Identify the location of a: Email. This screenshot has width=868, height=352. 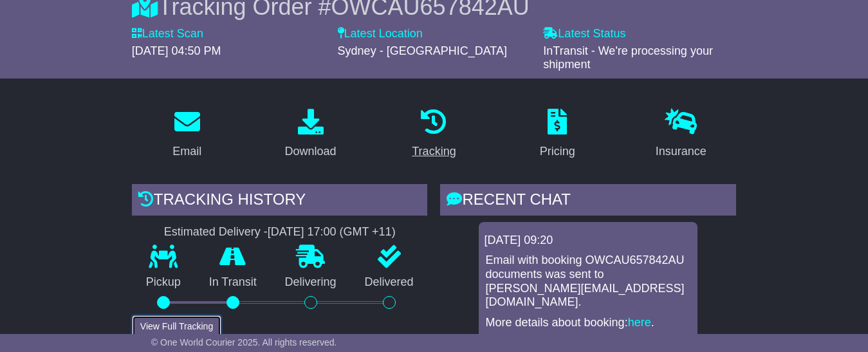
(187, 135).